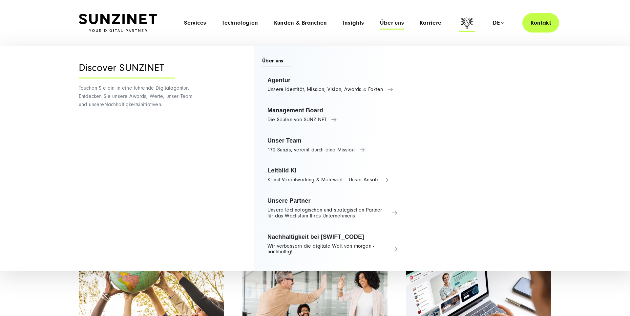 Image resolution: width=630 pixels, height=316 pixels. I want to click on img: SUNZINET Full Service Digital Agentur, so click(118, 23).